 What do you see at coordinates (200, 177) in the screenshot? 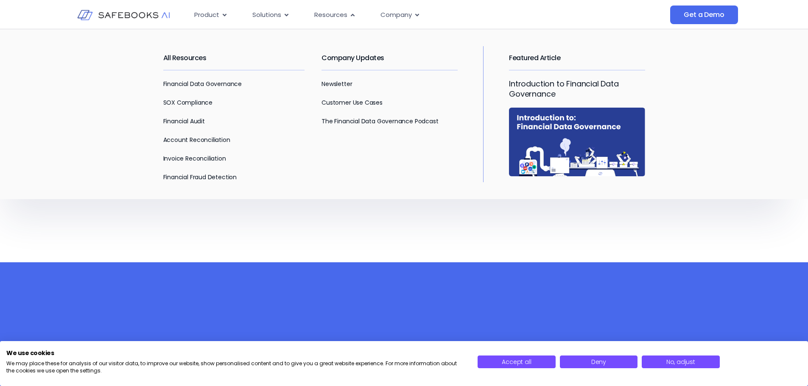
I see `a: Financial Fraud Detection` at bounding box center [200, 177].